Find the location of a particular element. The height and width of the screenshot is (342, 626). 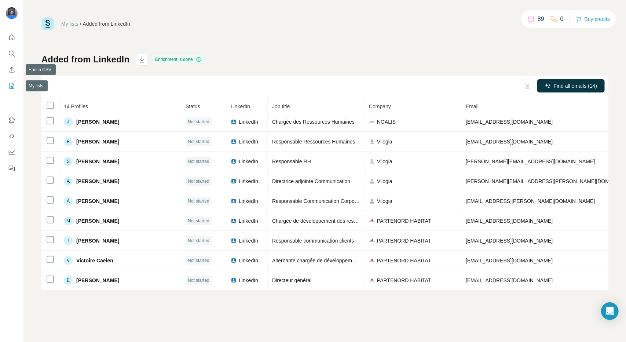

div: E is located at coordinates (68, 280).